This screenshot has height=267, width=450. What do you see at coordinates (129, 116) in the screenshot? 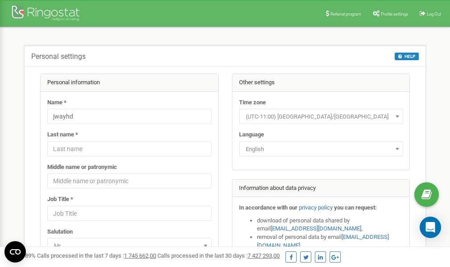
I see `input: Name` at bounding box center [129, 116].